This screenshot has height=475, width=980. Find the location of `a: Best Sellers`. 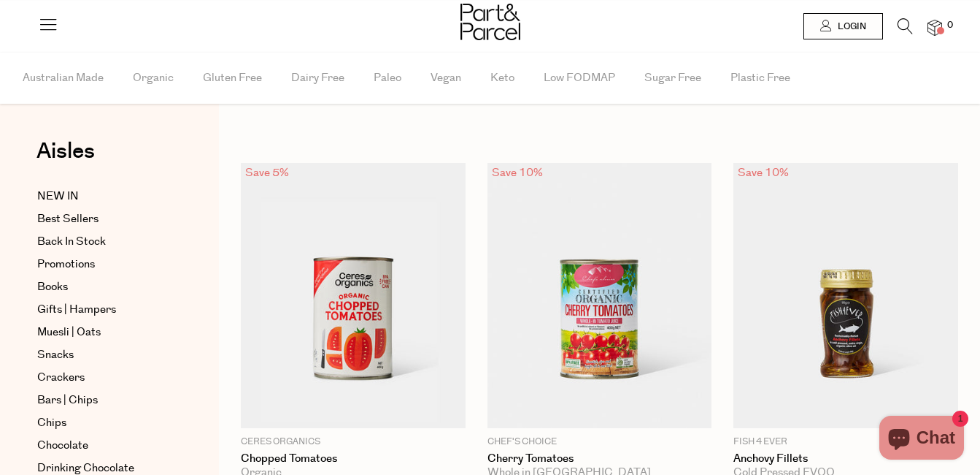

a: Best Sellers is located at coordinates (104, 219).